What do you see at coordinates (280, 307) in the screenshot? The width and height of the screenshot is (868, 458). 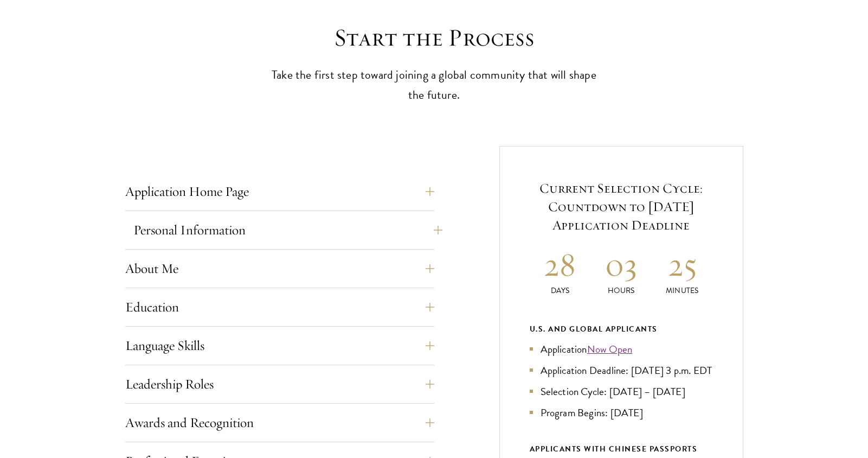 I see `button: Education` at bounding box center [280, 307].